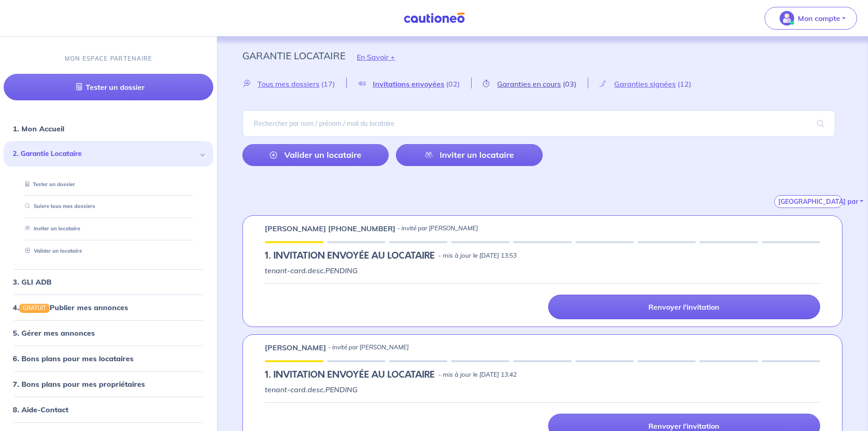 Image resolution: width=868 pixels, height=431 pixels. I want to click on a: Tous mes dossiers(17), so click(294, 84).